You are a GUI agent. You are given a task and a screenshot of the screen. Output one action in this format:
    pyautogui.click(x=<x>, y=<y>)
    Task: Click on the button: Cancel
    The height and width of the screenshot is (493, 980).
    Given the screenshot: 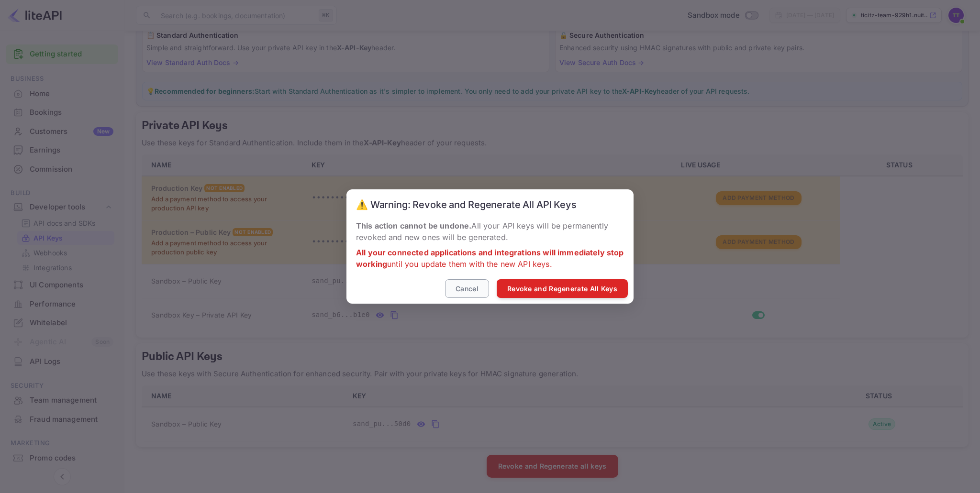 What is the action you would take?
    pyautogui.click(x=467, y=289)
    